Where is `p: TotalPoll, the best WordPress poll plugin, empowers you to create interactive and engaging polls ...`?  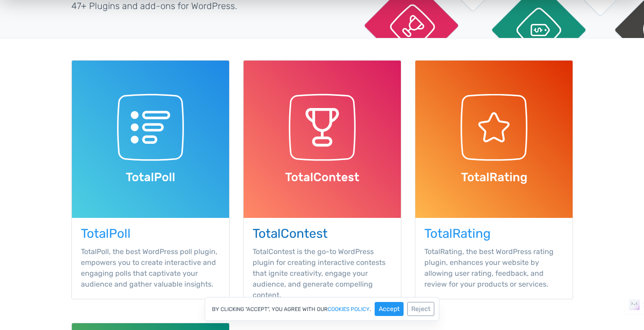 p: TotalPoll, the best WordPress poll plugin, empowers you to create interactive and engaging polls ... is located at coordinates (150, 268).